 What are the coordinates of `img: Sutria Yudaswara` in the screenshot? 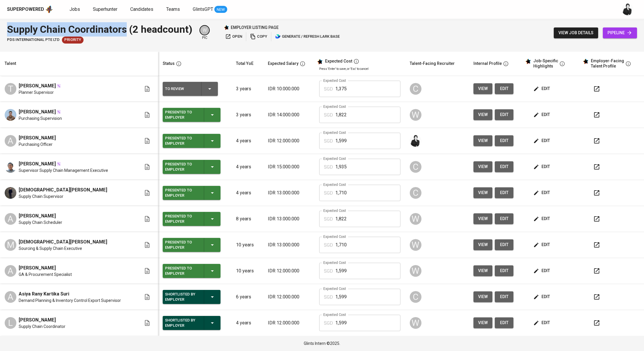 It's located at (10, 115).